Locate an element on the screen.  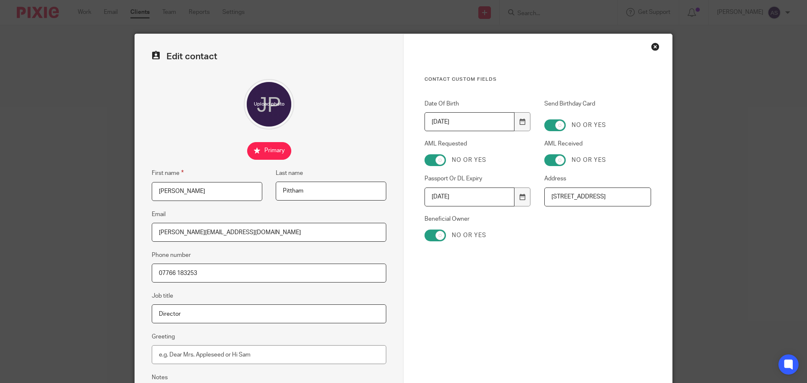
label: AML Received is located at coordinates (598, 144).